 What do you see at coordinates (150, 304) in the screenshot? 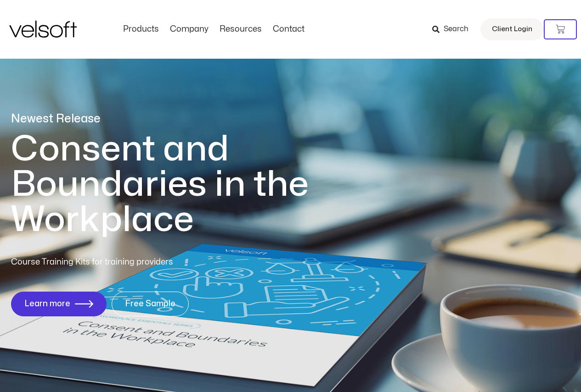
I see `span: Free Sample` at bounding box center [150, 304].